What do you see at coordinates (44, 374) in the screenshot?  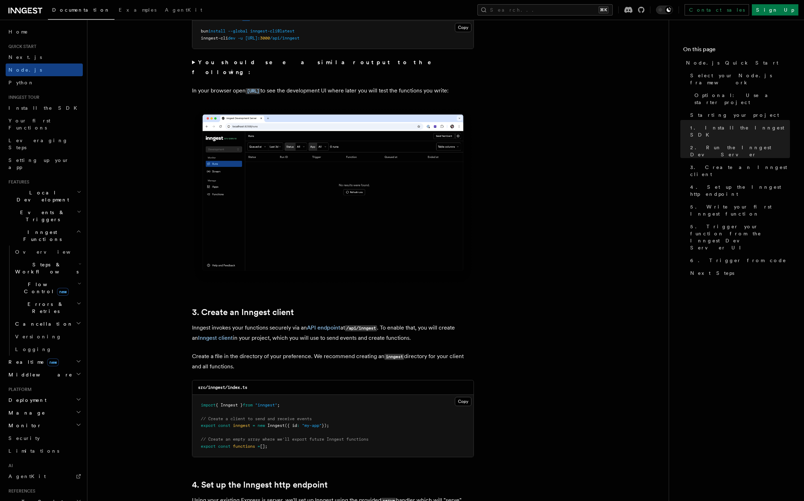 I see `button: Middleware` at bounding box center [44, 374].